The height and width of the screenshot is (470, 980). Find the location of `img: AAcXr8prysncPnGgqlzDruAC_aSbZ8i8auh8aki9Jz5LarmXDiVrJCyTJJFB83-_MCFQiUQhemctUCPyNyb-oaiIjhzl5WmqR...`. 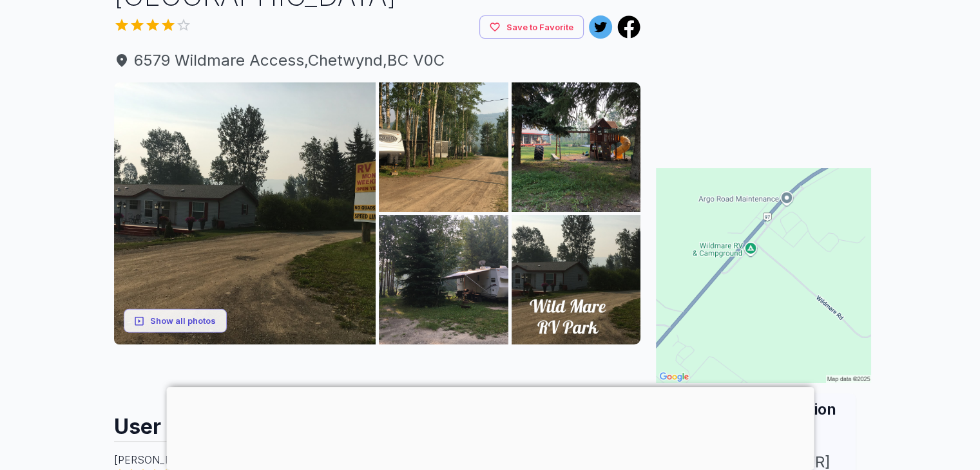

img: AAcXr8prysncPnGgqlzDruAC_aSbZ8i8auh8aki9Jz5LarmXDiVrJCyTJJFB83-_MCFQiUQhemctUCPyNyb-oaiIjhzl5WmqR... is located at coordinates (245, 213).